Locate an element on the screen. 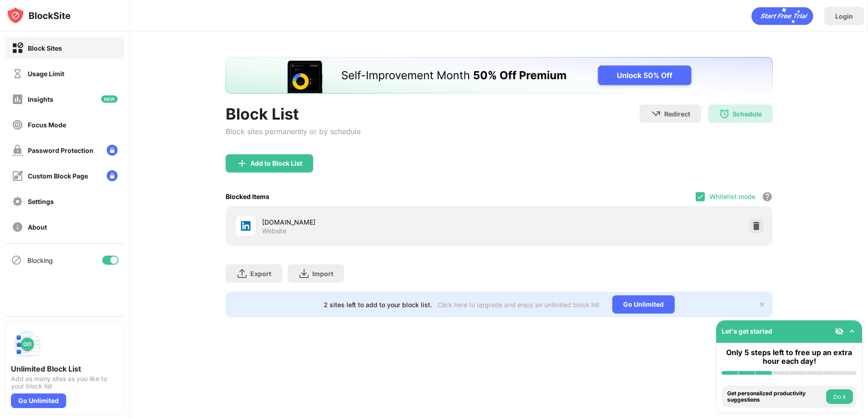 This screenshot has height=419, width=868. img: time-usage-off.svg is located at coordinates (18, 74).